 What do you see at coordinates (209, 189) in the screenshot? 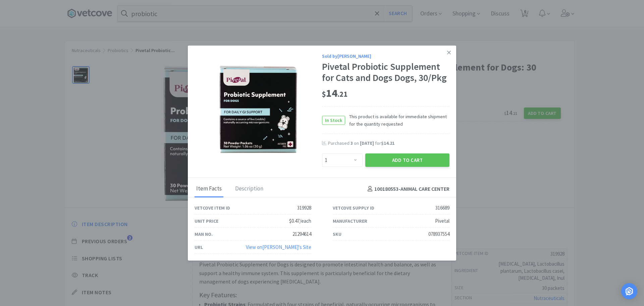
I see `div: Item Facts` at bounding box center [209, 189].